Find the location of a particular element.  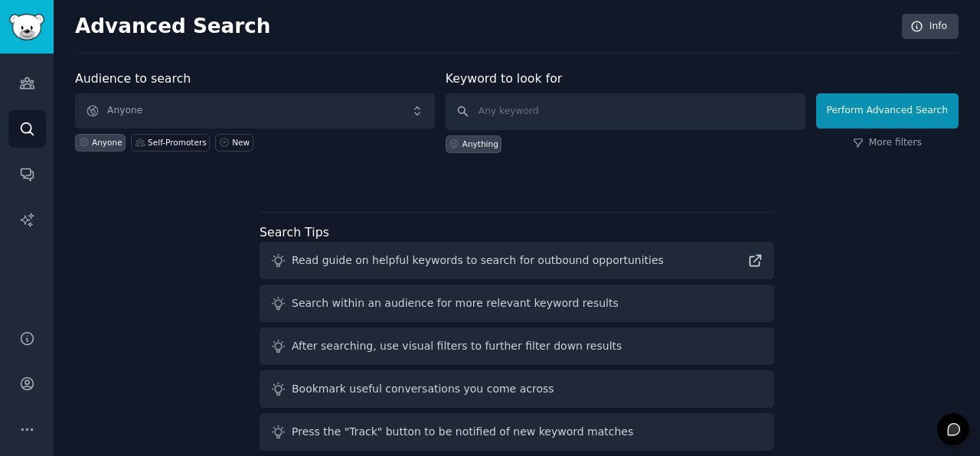

button: Anyone is located at coordinates (255, 111).